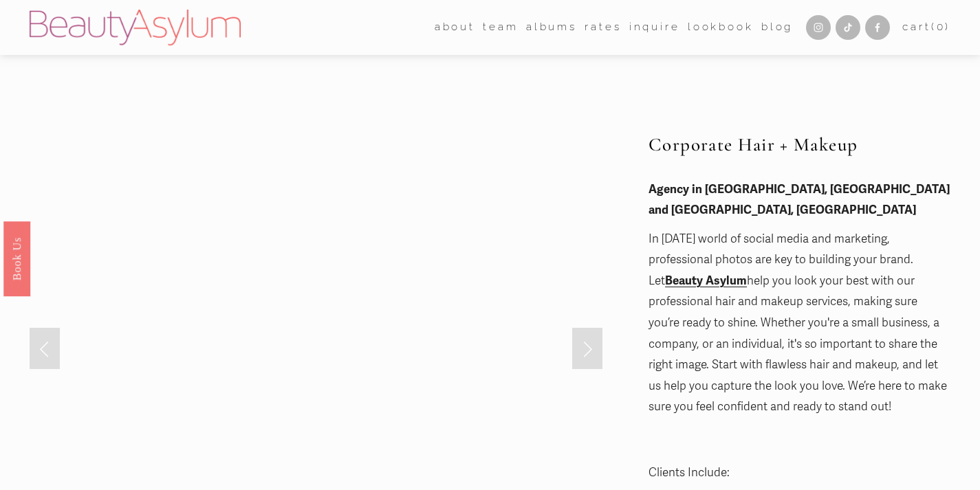 Image resolution: width=980 pixels, height=490 pixels. Describe the element at coordinates (705, 280) in the screenshot. I see `strong: Beauty Asylum` at that location.